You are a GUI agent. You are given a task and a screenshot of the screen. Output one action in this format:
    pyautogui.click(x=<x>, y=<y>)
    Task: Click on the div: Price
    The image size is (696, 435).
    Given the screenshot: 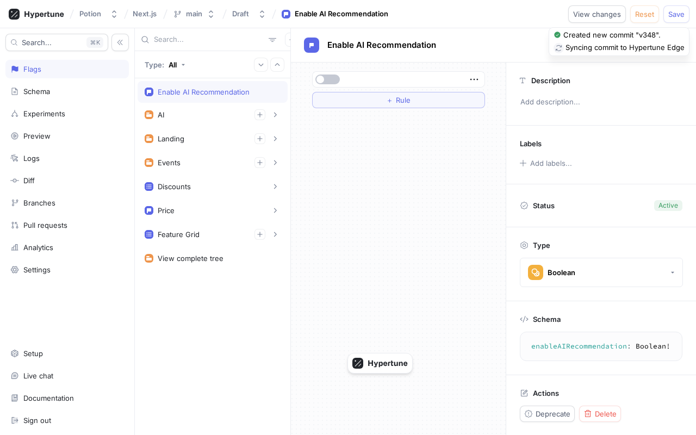 What is the action you would take?
    pyautogui.click(x=166, y=210)
    